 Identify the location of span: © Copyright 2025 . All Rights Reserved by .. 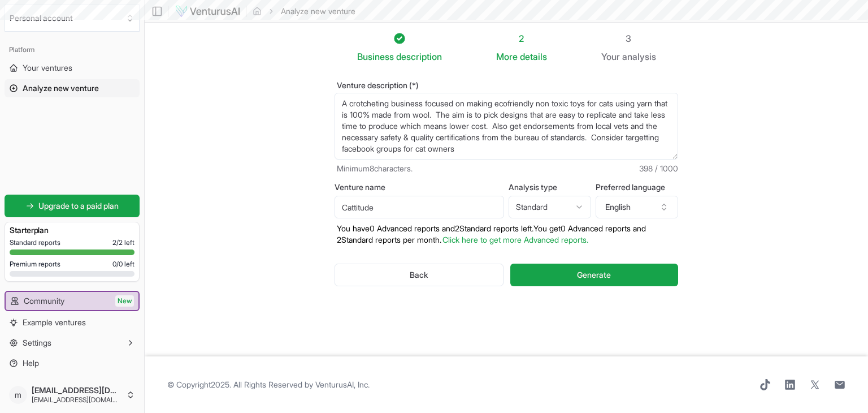
(268, 384).